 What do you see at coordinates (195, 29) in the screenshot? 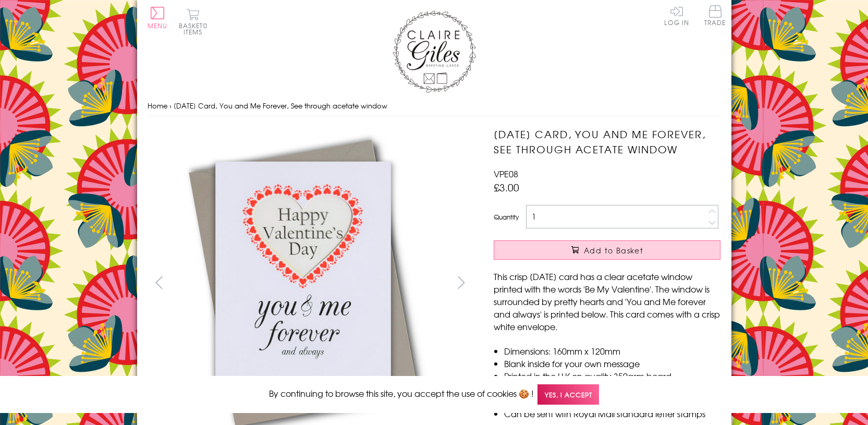
I see `span: 0 items` at bounding box center [195, 29].